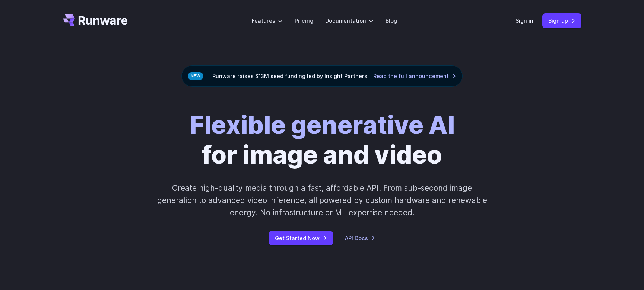  Describe the element at coordinates (267, 20) in the screenshot. I see `label: Features` at that location.